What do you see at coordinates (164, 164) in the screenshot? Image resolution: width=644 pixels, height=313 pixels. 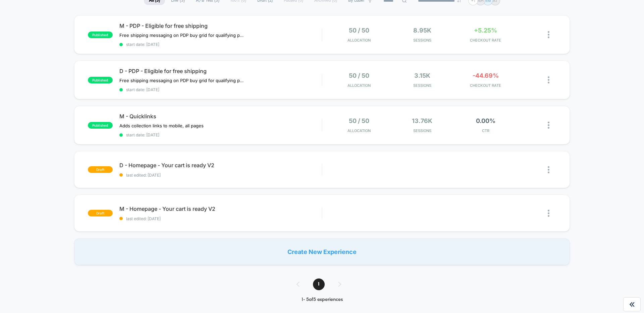 I see `input: Seek` at bounding box center [164, 164].